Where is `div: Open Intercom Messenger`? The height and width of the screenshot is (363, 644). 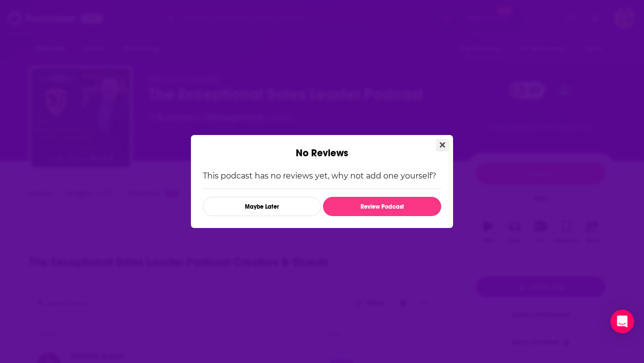
div: Open Intercom Messenger is located at coordinates (622, 321).